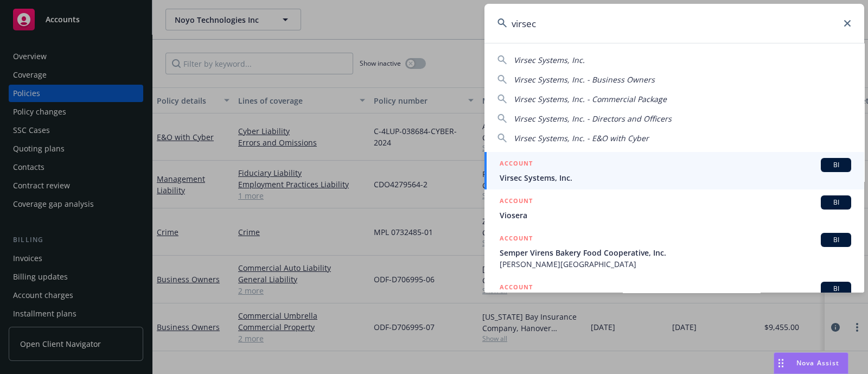 This screenshot has height=374, width=868. Describe the element at coordinates (811, 363) in the screenshot. I see `button: Nova Assist` at that location.